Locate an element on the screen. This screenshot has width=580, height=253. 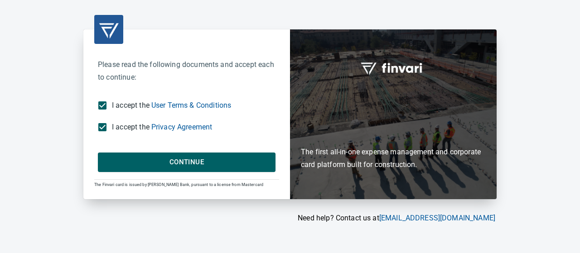
div: Finvari is located at coordinates (394, 114).